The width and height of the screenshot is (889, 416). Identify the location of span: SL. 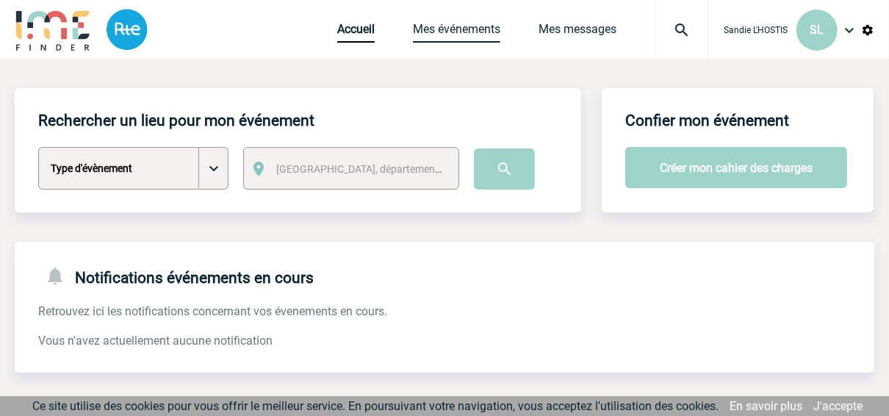
(817, 29).